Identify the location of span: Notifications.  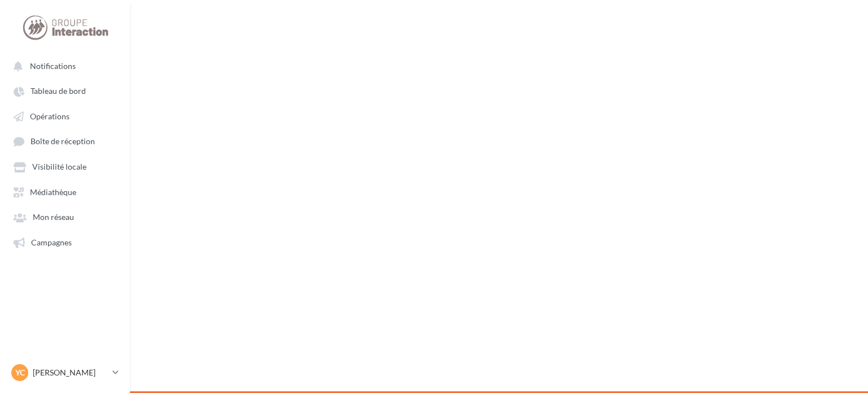
(53, 66).